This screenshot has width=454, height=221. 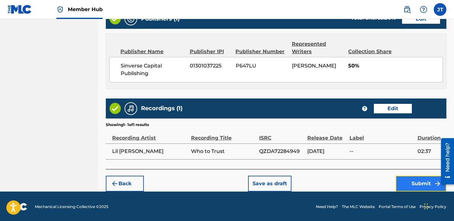 I want to click on span: Sinverse Capital Publishing, so click(x=153, y=70).